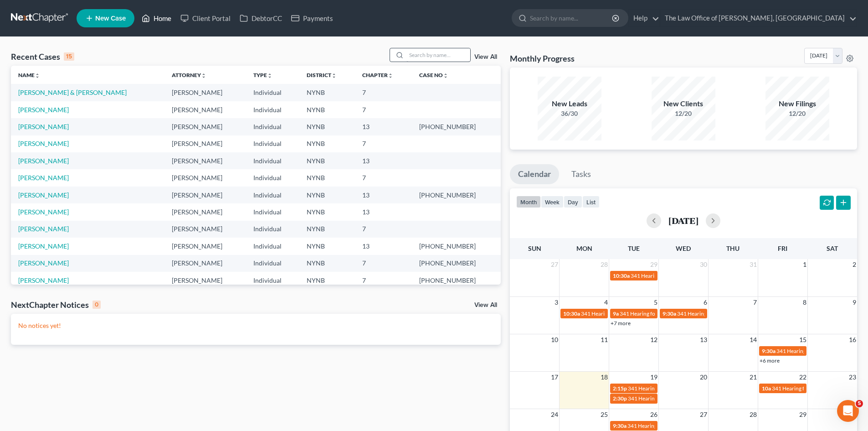 The height and width of the screenshot is (431, 868). What do you see at coordinates (528, 202) in the screenshot?
I see `button: month` at bounding box center [528, 202].